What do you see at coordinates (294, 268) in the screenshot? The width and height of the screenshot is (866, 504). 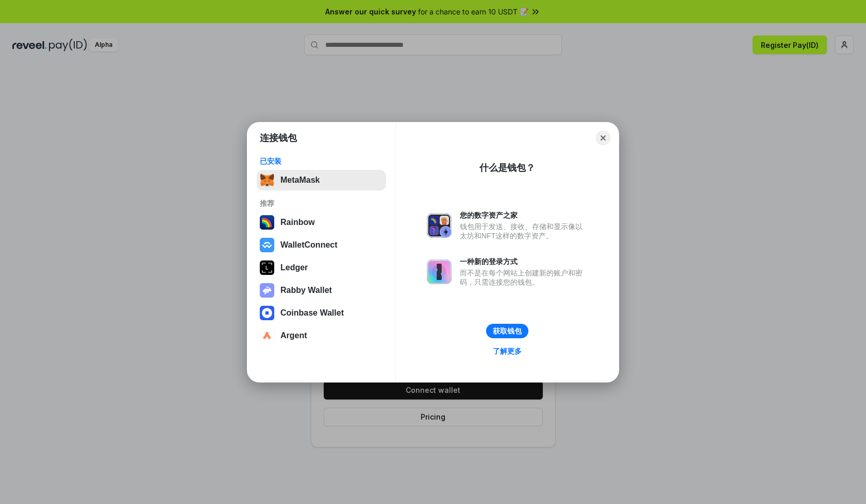 I see `div: Ledger` at bounding box center [294, 268].